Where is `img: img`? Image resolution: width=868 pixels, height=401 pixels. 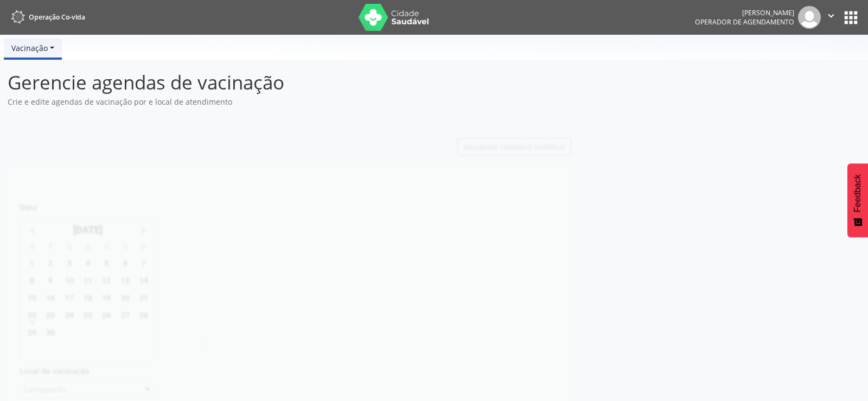
img: img is located at coordinates (809, 17).